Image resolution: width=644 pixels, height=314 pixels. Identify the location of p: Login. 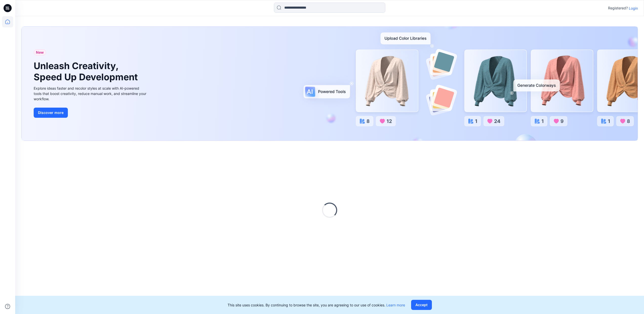
(633, 8).